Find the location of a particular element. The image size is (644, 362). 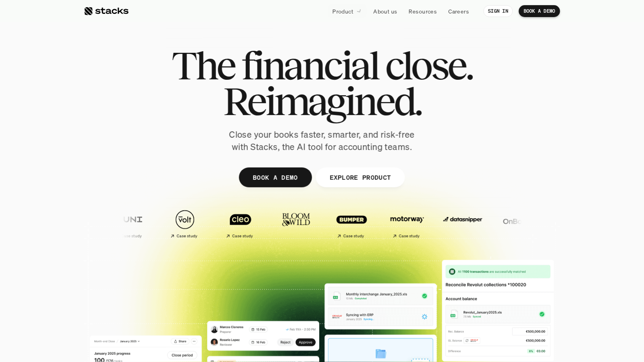

p: Careers is located at coordinates (459, 11).